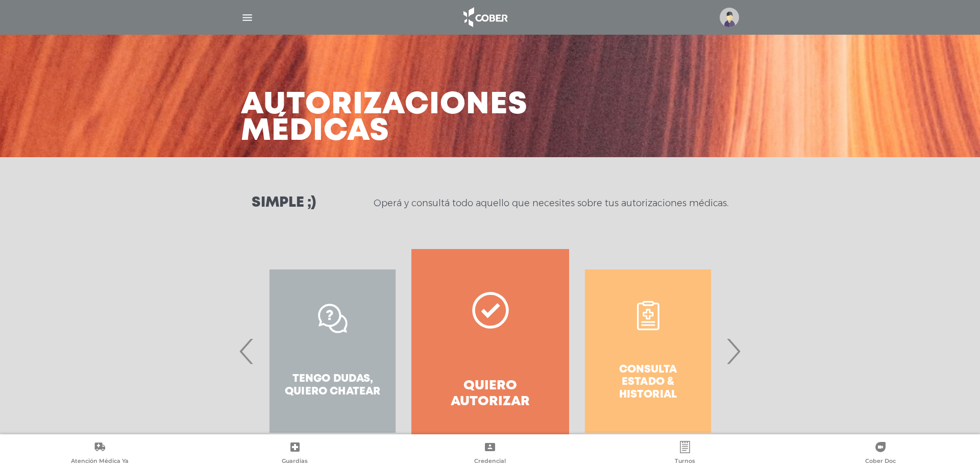  Describe the element at coordinates (490, 454) in the screenshot. I see `a: Credencial` at that location.